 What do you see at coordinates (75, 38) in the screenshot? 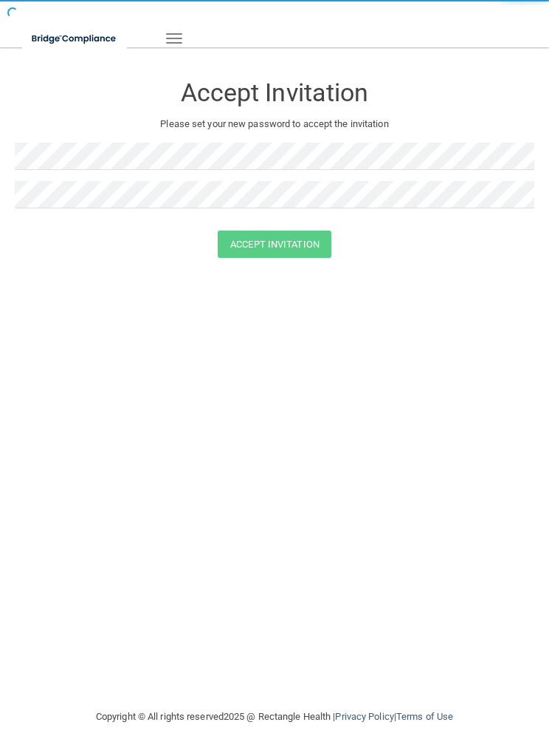
I see `img: bridge_compliance_login_screen.278c3ca4.svg` at bounding box center [75, 38].